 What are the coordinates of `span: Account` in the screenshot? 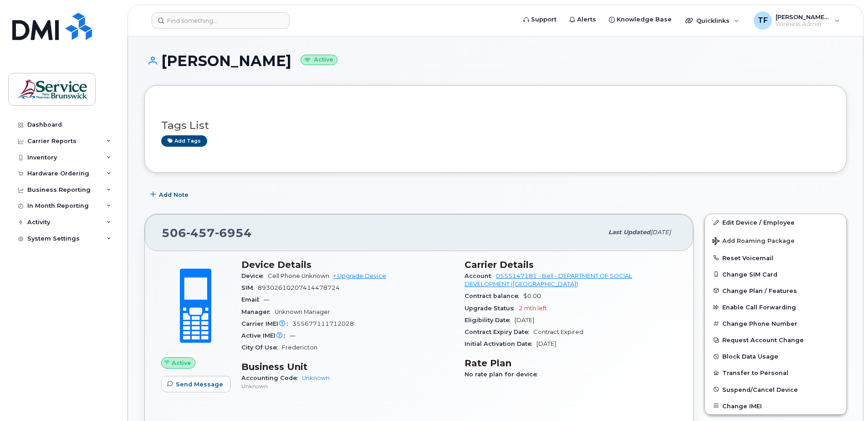 It's located at (480, 275).